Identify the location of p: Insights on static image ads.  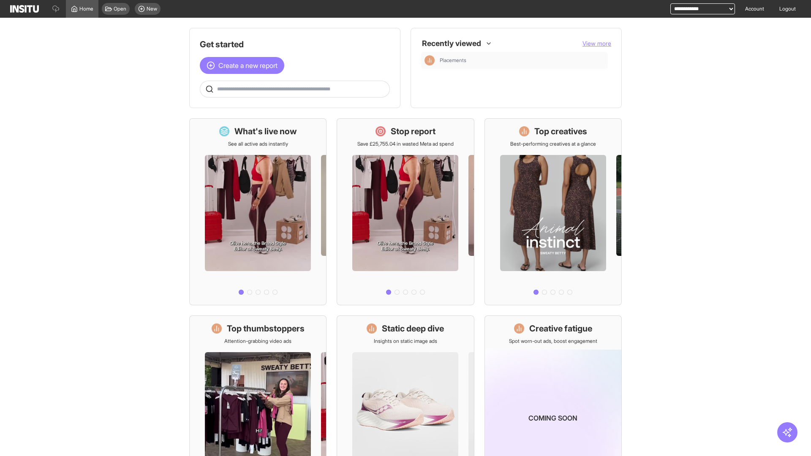
(405, 341).